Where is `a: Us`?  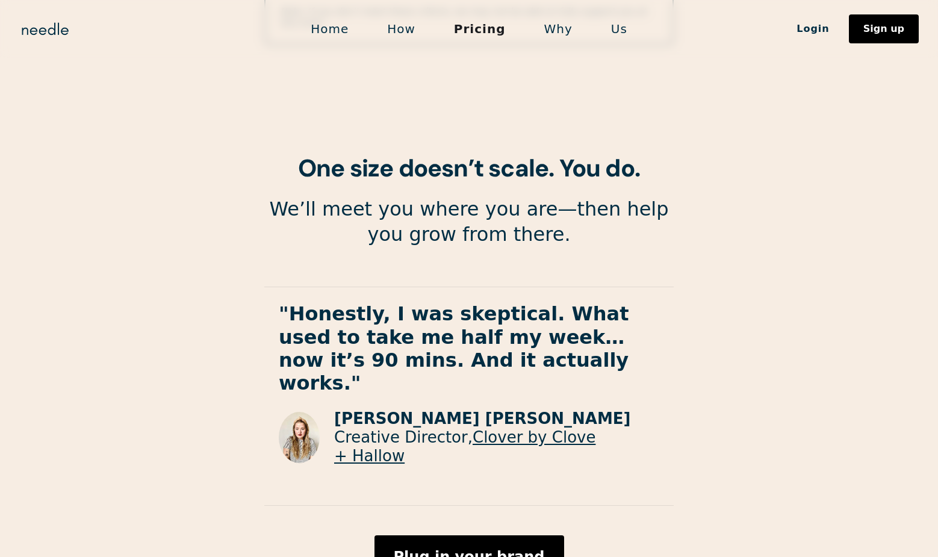 a: Us is located at coordinates (619, 29).